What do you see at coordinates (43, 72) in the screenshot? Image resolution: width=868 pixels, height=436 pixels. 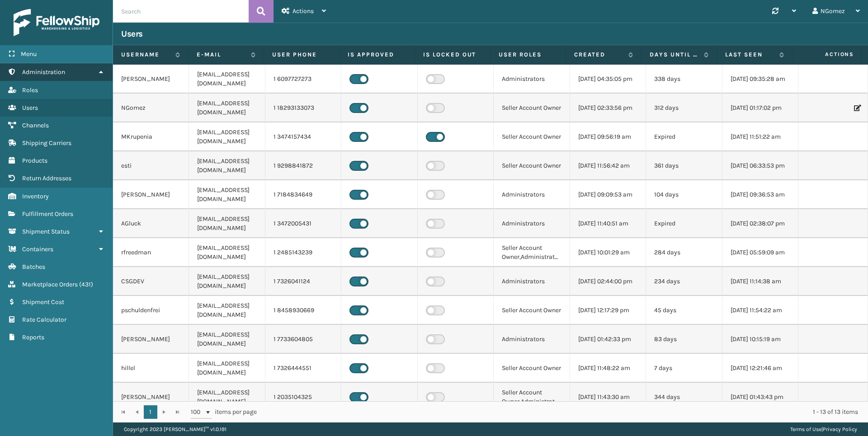 I see `span: Administration` at bounding box center [43, 72].